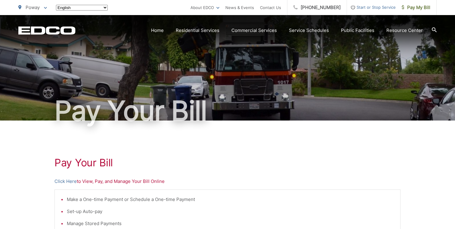 This screenshot has width=455, height=229. What do you see at coordinates (309, 30) in the screenshot?
I see `a: Service Schedules` at bounding box center [309, 30].